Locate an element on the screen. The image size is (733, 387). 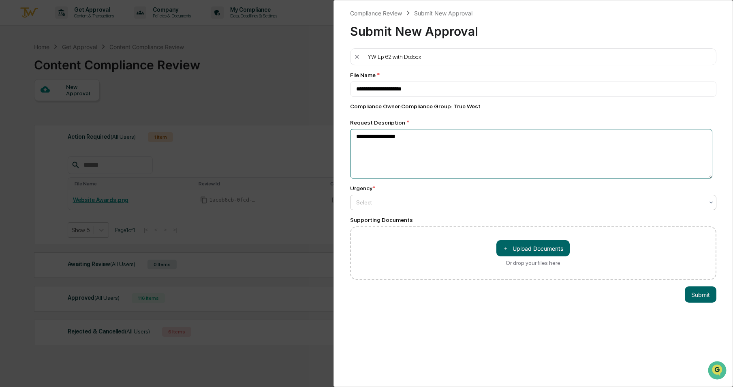
span: Data Lookup is located at coordinates (34, 122).